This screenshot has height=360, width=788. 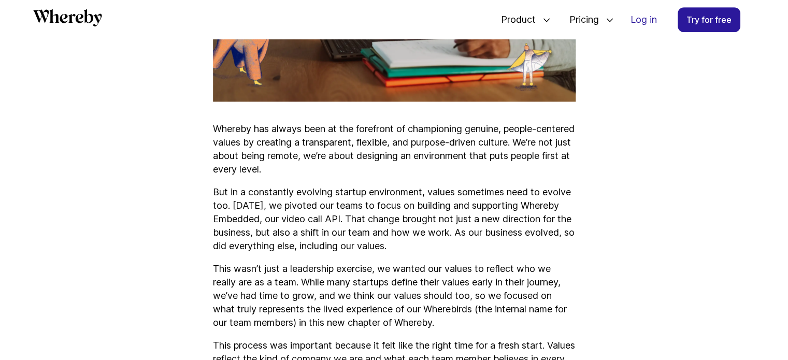 I want to click on span: Pricing, so click(x=580, y=20).